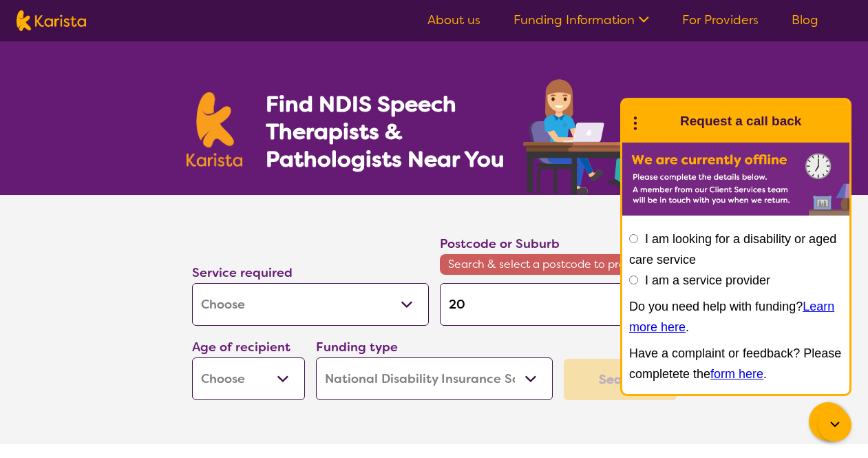 This screenshot has width=868, height=458. I want to click on label: Age of recipient, so click(241, 347).